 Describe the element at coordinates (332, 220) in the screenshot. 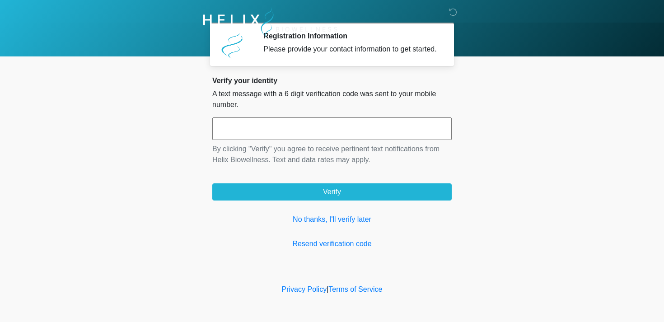

I see `a: No thanks, I'll verify later` at that location.